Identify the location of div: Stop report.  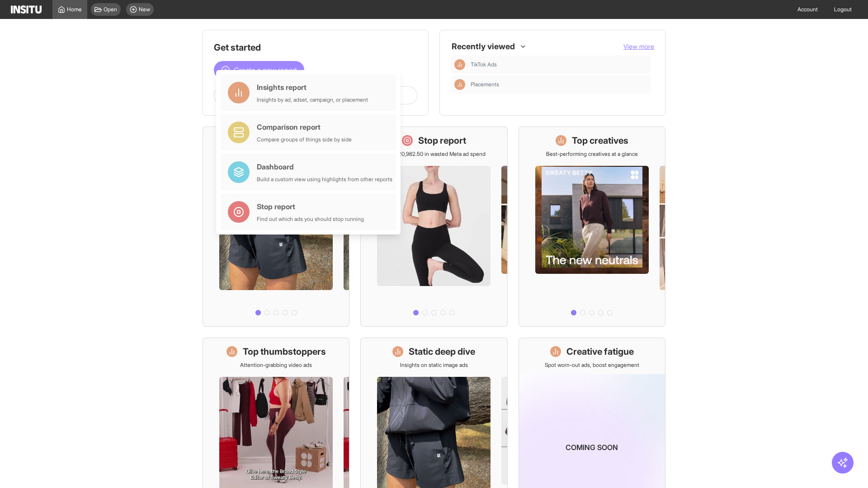
(310, 207).